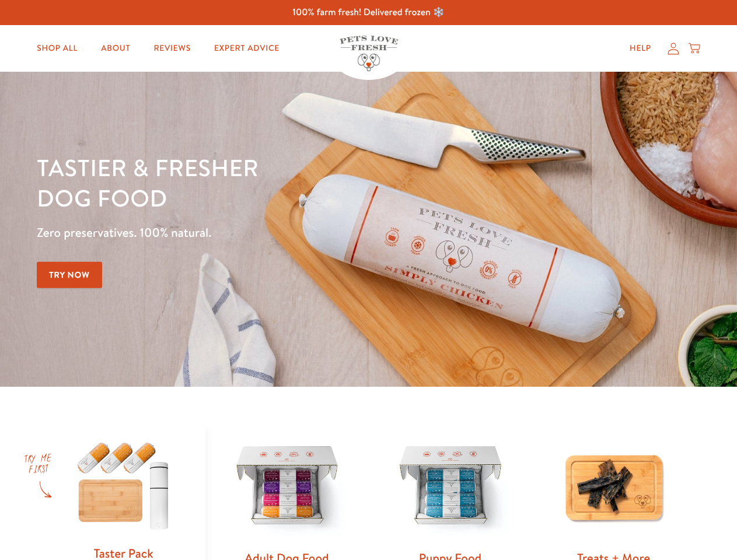 This screenshot has height=560, width=737. Describe the element at coordinates (640, 48) in the screenshot. I see `a: Help` at that location.